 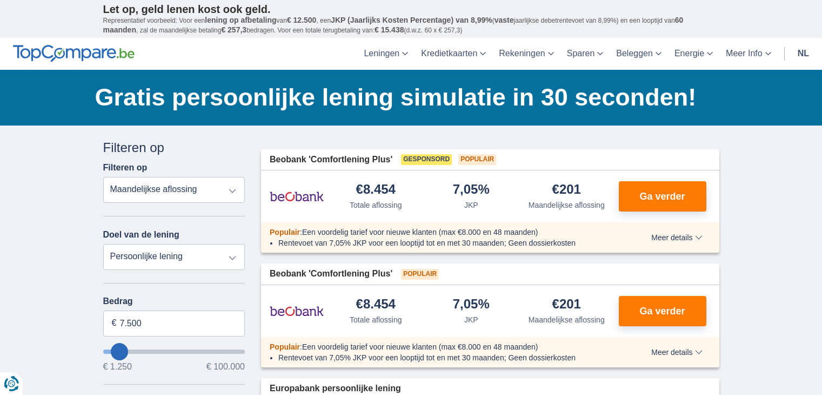 What do you see at coordinates (694, 54) in the screenshot?
I see `a: Energie` at bounding box center [694, 54].